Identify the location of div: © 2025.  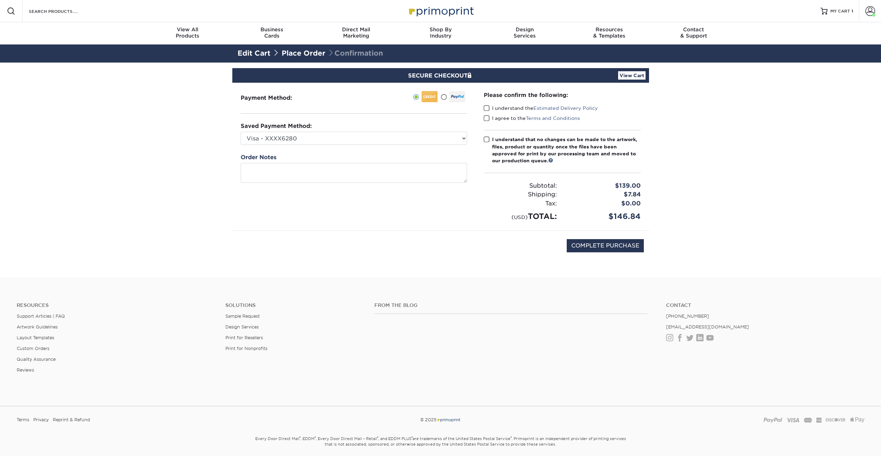
(441, 419).